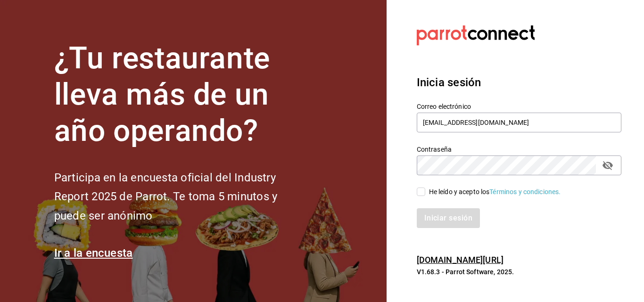 This screenshot has width=644, height=302. What do you see at coordinates (519, 150) in the screenshot?
I see `label: Contraseña` at bounding box center [519, 150].